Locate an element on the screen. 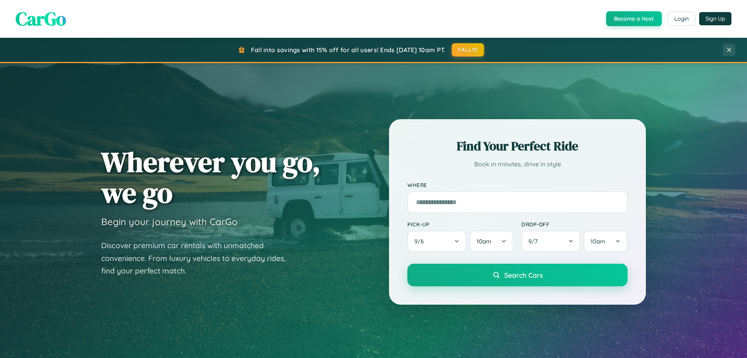 Image resolution: width=747 pixels, height=358 pixels. h3: Begin your journey with CarGo is located at coordinates (169, 221).